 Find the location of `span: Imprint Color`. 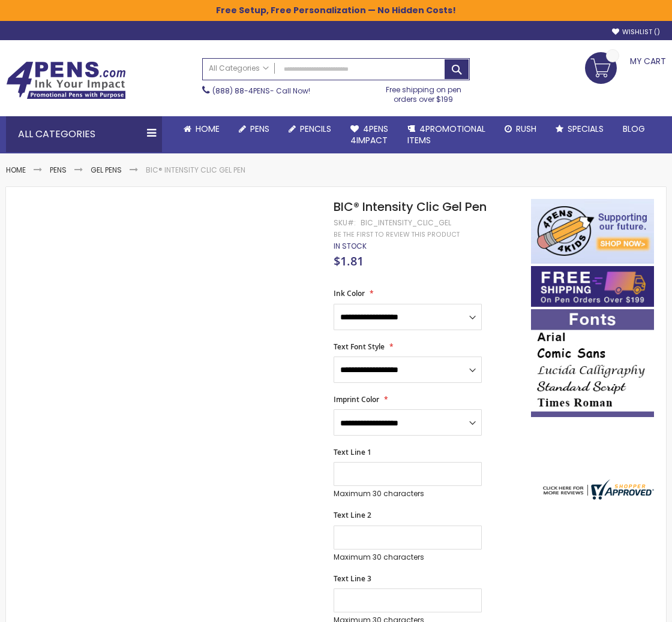

span: Imprint Color is located at coordinates (356, 399).